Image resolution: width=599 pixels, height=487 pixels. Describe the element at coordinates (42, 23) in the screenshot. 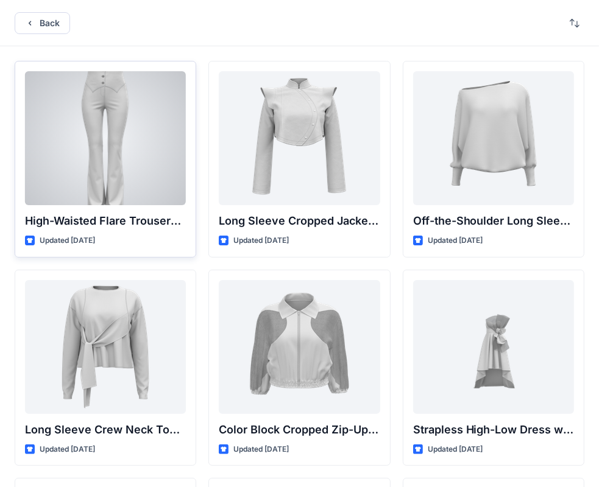

I see `button: Back` at that location.